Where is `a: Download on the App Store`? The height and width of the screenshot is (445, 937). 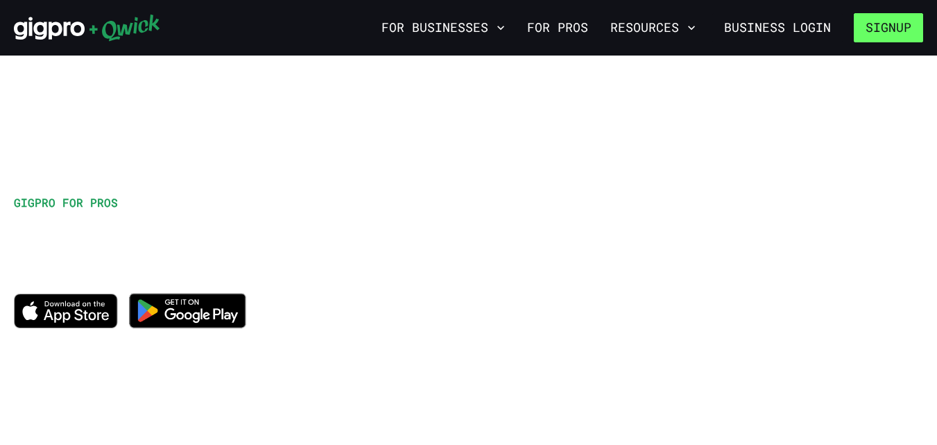 a: Download on the App Store is located at coordinates (66, 323).